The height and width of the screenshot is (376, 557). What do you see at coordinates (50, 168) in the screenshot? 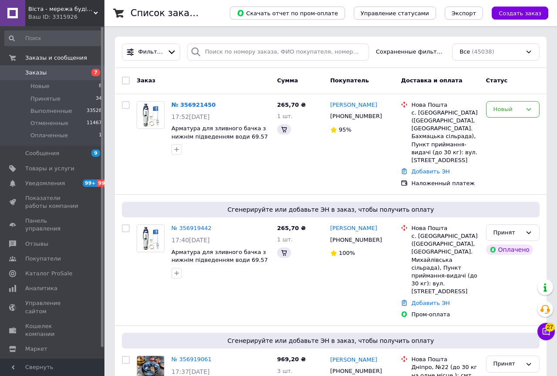
I see `span: Товары и услуги` at bounding box center [50, 168].